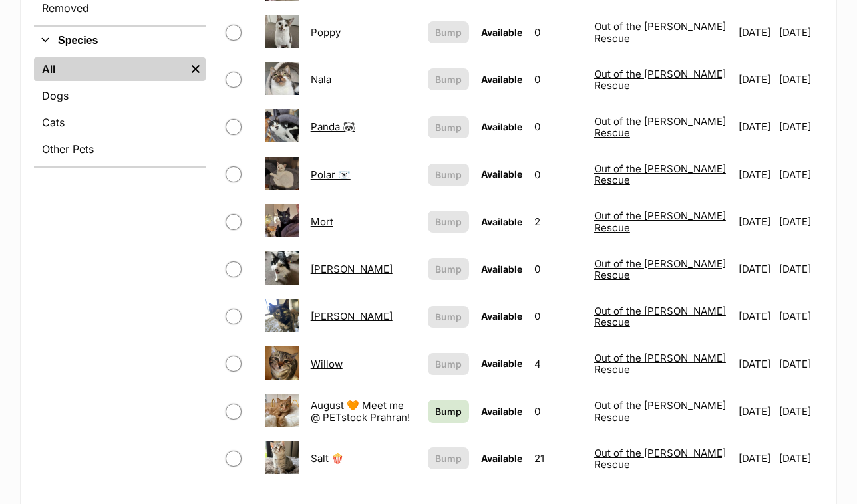  What do you see at coordinates (331, 175) in the screenshot?
I see `a: Polar 🐻‍❄️` at bounding box center [331, 175].